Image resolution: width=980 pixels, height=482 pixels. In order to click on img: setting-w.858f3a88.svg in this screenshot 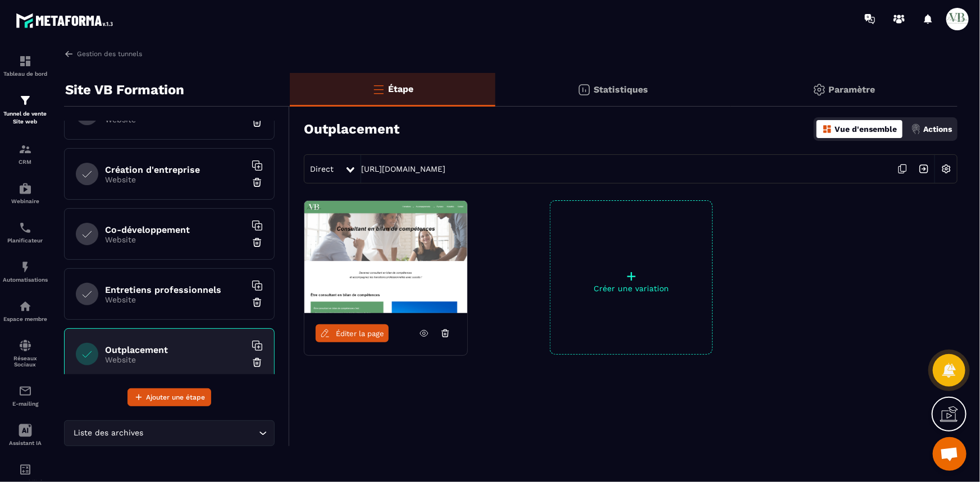, I will do `click(946, 169)`.